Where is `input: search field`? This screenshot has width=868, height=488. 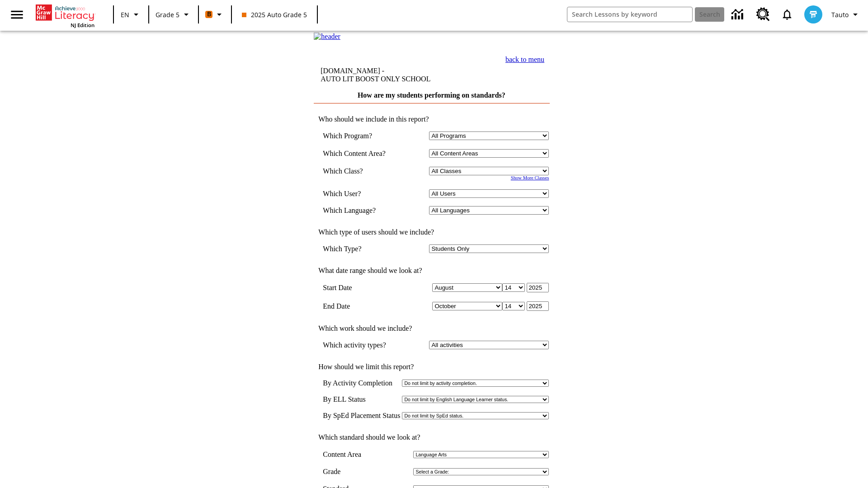
input: search field is located at coordinates (629, 14).